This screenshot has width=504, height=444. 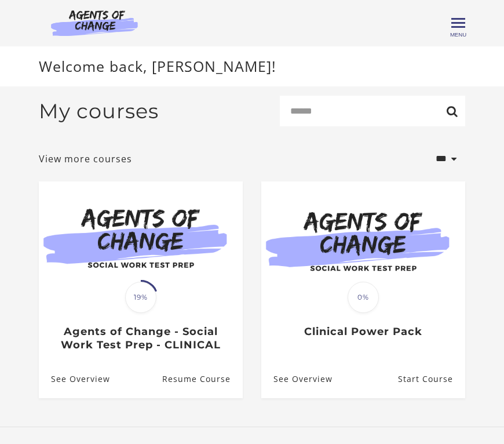 What do you see at coordinates (431, 379) in the screenshot?
I see `a: Clinical Power Pack: Resume Course` at bounding box center [431, 379].